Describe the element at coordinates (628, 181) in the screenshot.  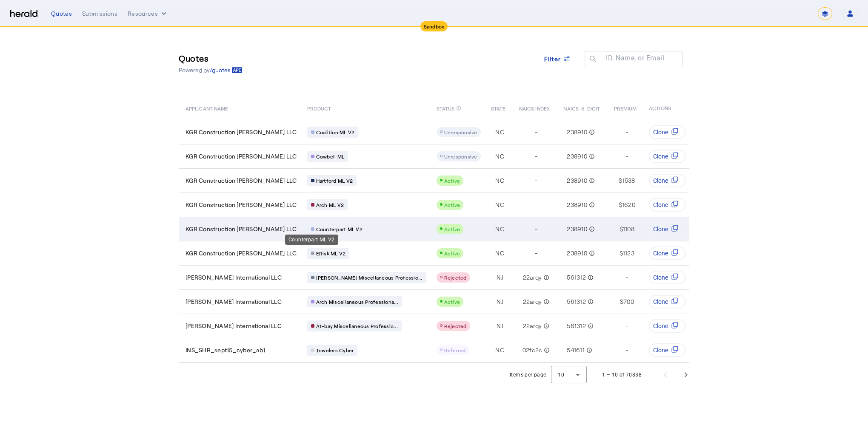
I see `span: 1538` at that location.